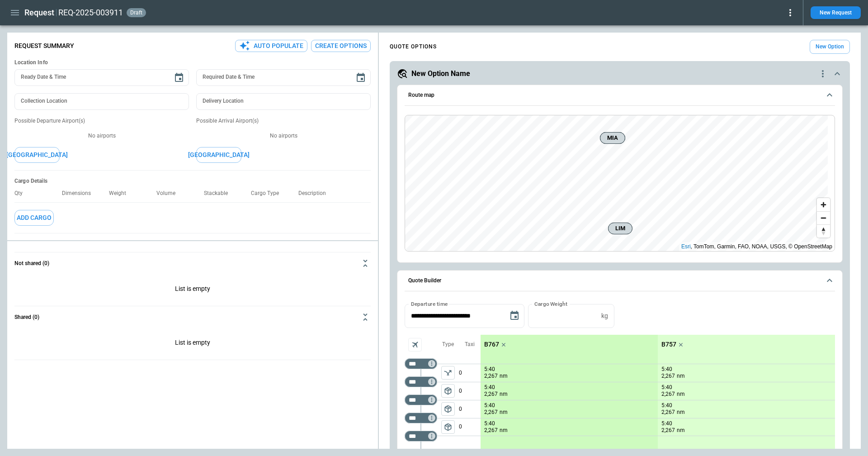 The height and width of the screenshot is (456, 868). Describe the element at coordinates (429, 303) in the screenshot. I see `label: Departure time` at that location.